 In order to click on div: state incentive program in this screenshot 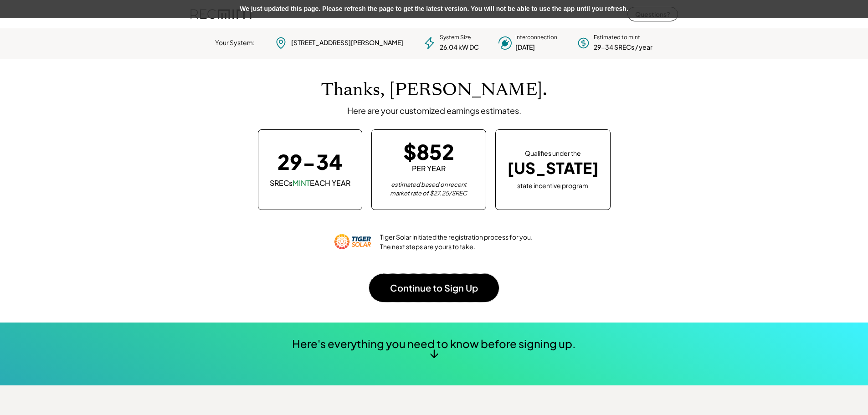, I will do `click(553, 185)`.